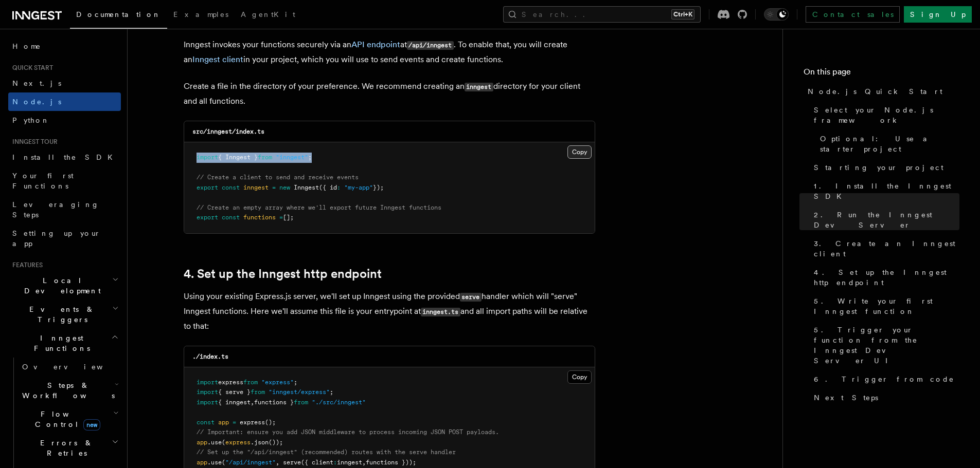 This screenshot has height=468, width=980. Describe the element at coordinates (430, 45) in the screenshot. I see `code: /api/inngest` at that location.